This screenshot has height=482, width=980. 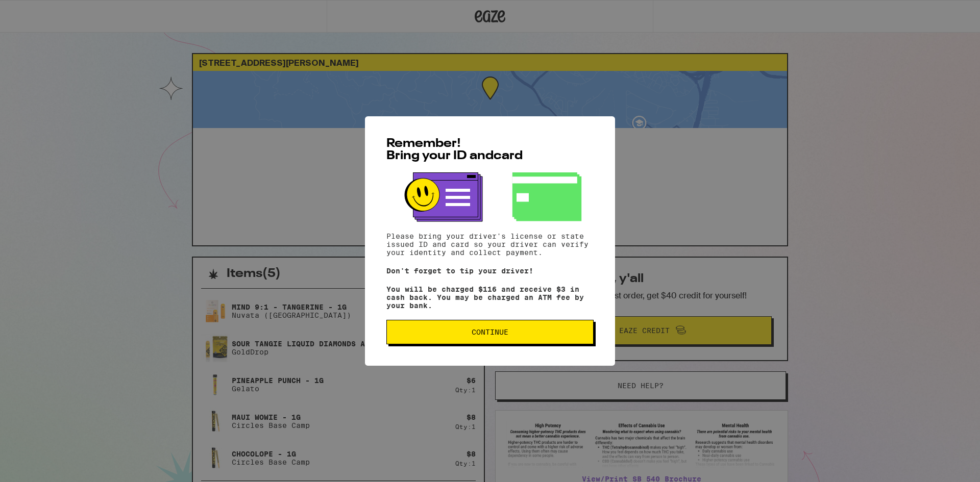 I want to click on button: Continue, so click(x=490, y=332).